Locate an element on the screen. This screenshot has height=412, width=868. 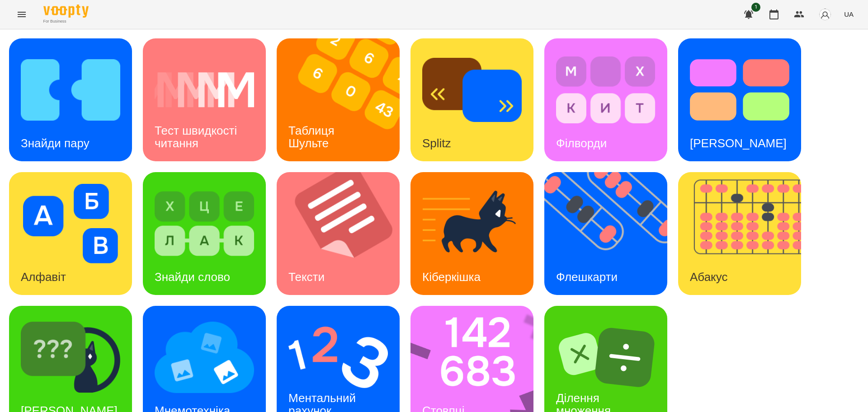
span: 1 is located at coordinates (756, 7).